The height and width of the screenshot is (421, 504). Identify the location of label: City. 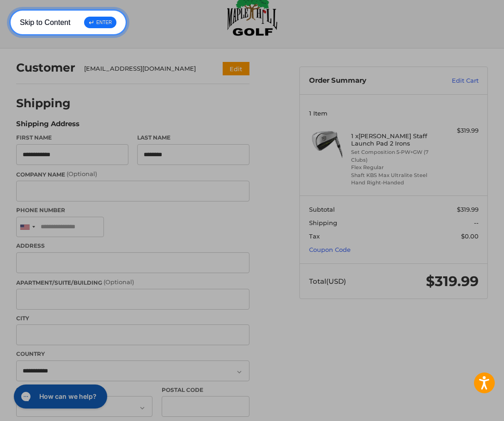
(133, 318).